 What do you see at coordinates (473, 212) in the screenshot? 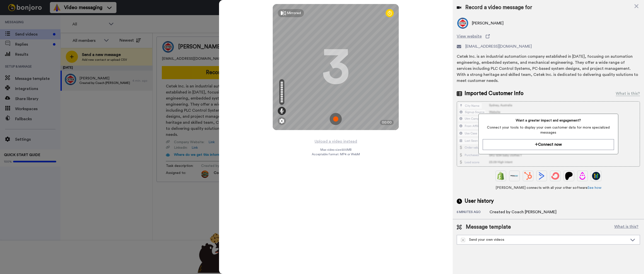
I see `div: 5 minutes ago` at bounding box center [473, 212].